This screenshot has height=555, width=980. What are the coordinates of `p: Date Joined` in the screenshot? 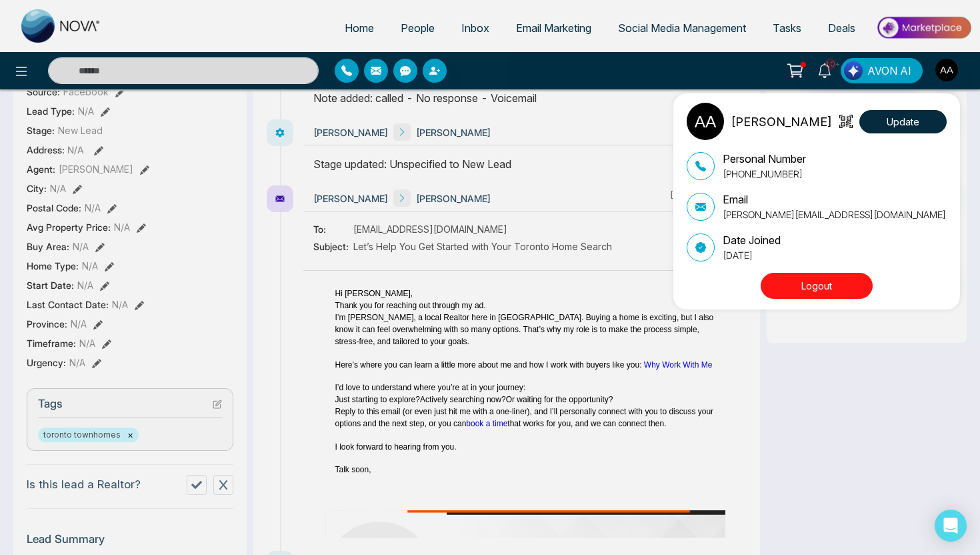 It's located at (752, 240).